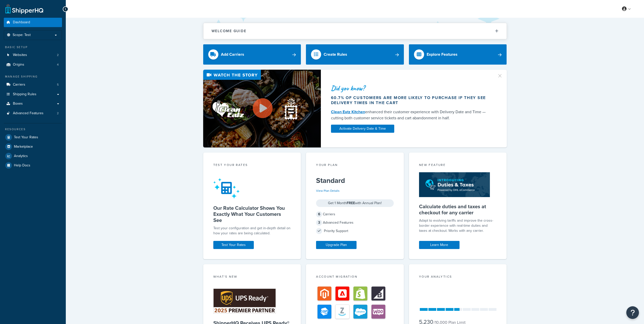 Image resolution: width=644 pixels, height=324 pixels. Describe the element at coordinates (355, 231) in the screenshot. I see `div: Priority Support` at that location.